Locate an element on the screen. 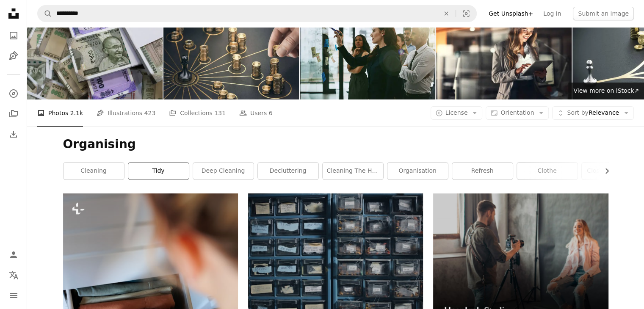  span: Sort by is located at coordinates (577, 113).